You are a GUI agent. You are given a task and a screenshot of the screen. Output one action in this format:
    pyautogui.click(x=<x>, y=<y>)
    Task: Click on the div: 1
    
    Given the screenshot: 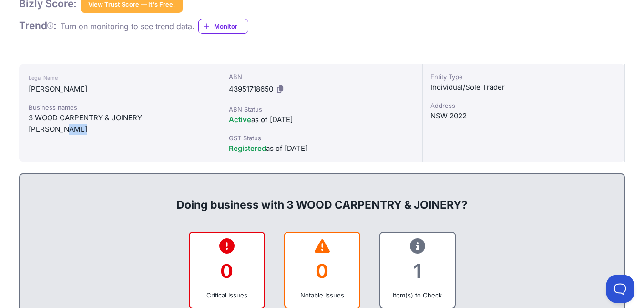 What is the action you would take?
    pyautogui.click(x=418, y=270)
    